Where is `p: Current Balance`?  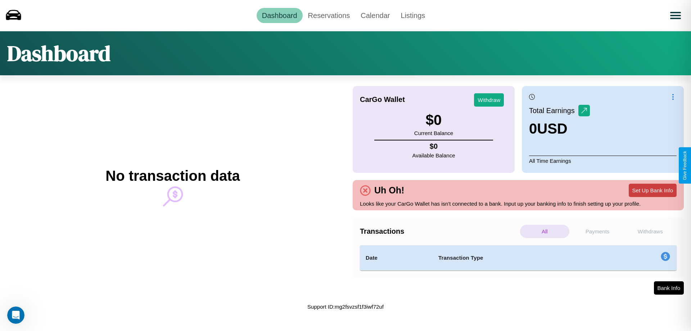
p: Current Balance is located at coordinates (434, 133).